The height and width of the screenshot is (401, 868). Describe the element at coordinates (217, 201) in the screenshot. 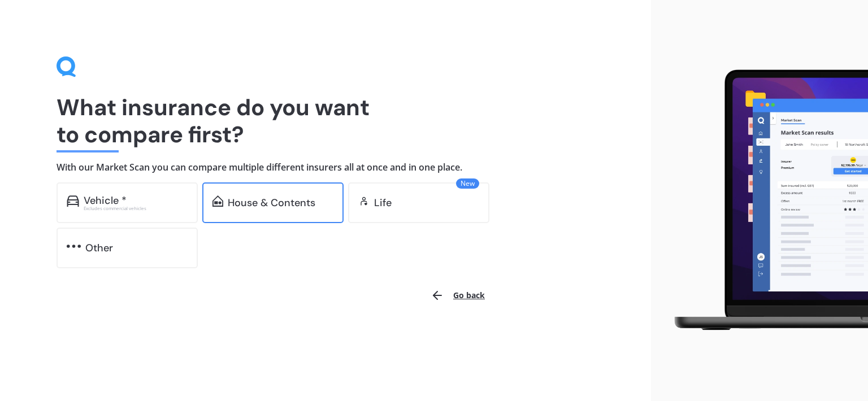

I see `img: home-and-contents.b802091223b8502ef2dd.svg` at that location.